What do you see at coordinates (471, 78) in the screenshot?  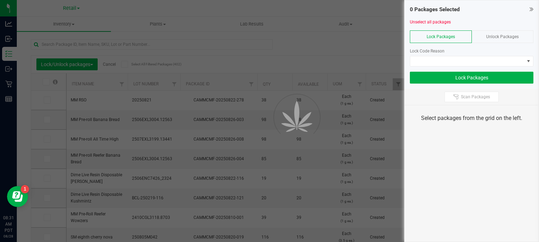 I see `button: Lock Packages` at bounding box center [471, 78].